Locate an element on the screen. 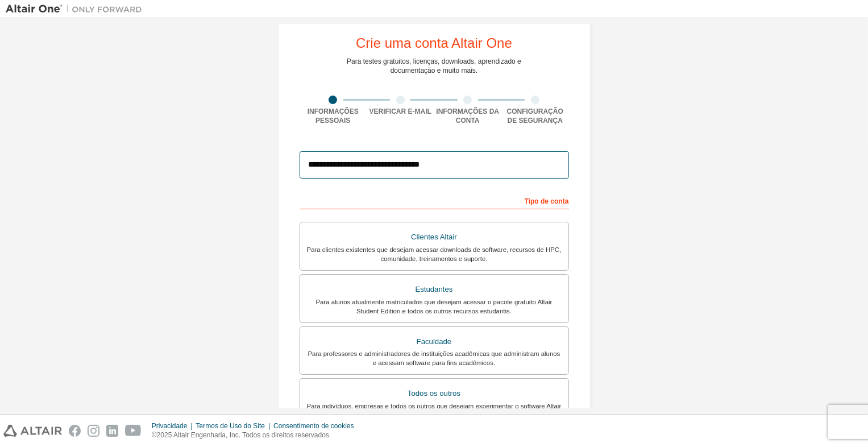  div: Todos os outros is located at coordinates (434, 394).